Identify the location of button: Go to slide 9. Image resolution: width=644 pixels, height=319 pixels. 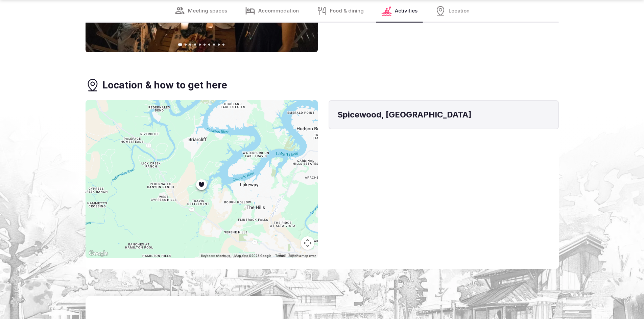
(219, 44).